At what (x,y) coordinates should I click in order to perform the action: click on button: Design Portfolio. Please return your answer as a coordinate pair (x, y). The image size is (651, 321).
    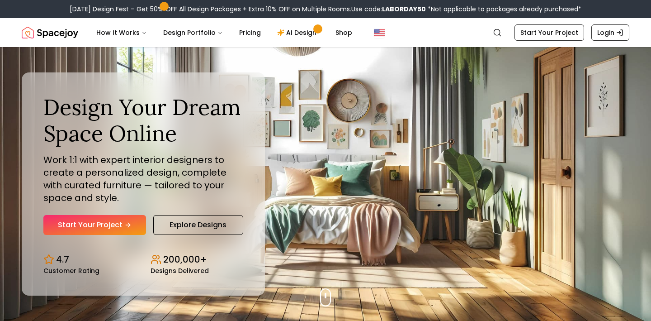
    Looking at the image, I should click on (193, 33).